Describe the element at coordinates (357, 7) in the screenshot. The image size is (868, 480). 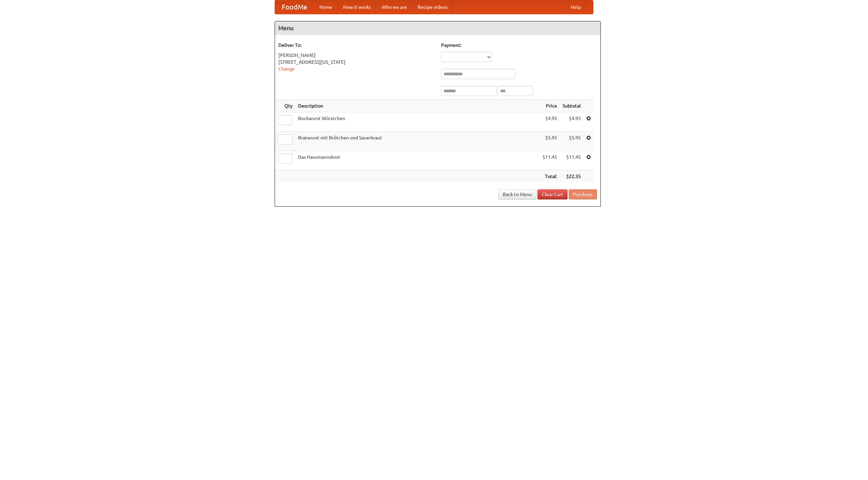
I see `a: How it works` at that location.